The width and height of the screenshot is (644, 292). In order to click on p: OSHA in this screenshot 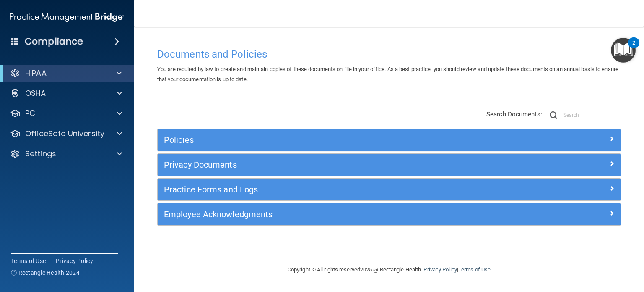, I will do `click(36, 93)`.